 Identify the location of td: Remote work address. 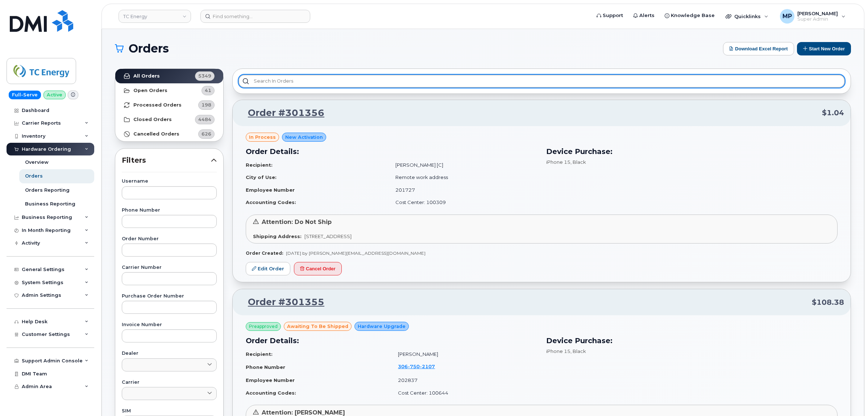
(463, 177).